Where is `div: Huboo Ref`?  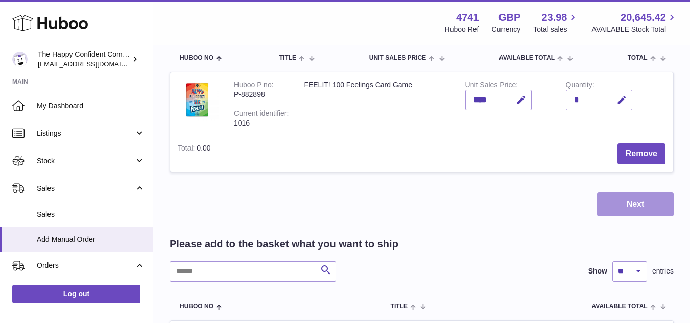 div: Huboo Ref is located at coordinates (461, 29).